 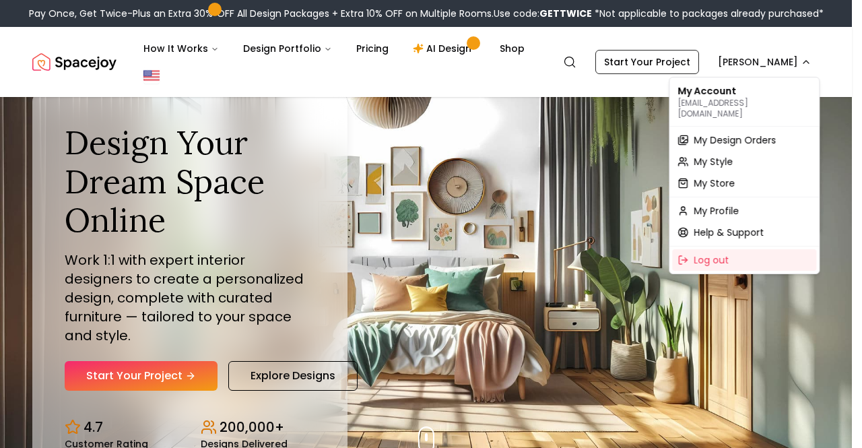 I want to click on span: My Store, so click(x=714, y=183).